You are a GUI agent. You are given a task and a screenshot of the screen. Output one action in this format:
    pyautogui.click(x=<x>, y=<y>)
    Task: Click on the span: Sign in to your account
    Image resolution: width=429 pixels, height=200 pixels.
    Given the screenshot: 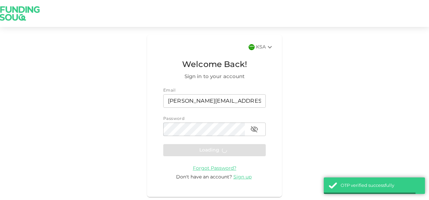 What is the action you would take?
    pyautogui.click(x=214, y=77)
    